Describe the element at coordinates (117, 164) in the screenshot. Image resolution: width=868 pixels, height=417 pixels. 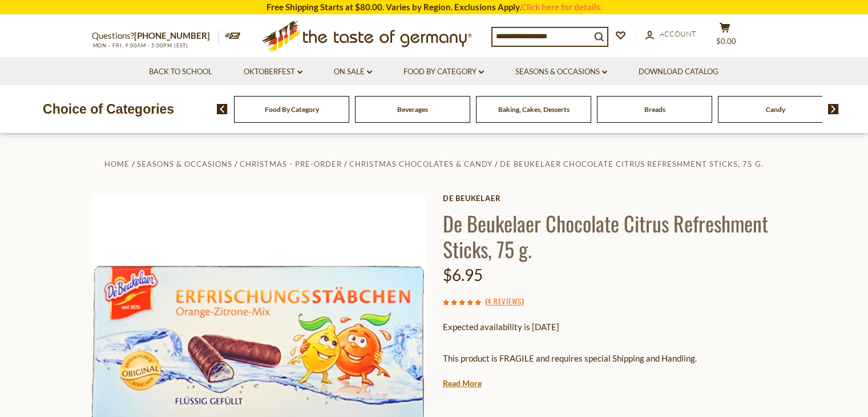
I see `span: Home` at that location.